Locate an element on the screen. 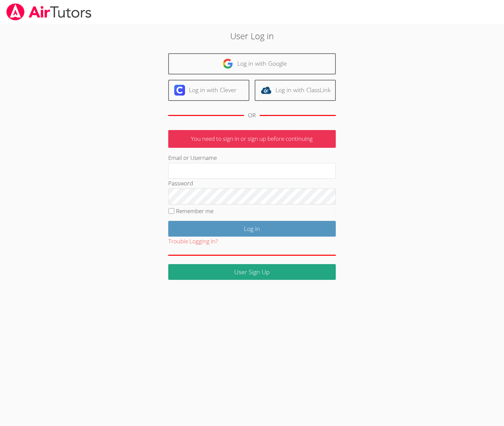 Image resolution: width=504 pixels, height=426 pixels. label: Password is located at coordinates (181, 183).